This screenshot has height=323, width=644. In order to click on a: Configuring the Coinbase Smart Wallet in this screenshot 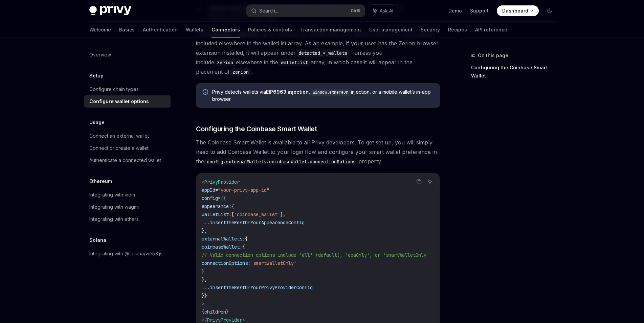, I will do `click(516, 72)`.